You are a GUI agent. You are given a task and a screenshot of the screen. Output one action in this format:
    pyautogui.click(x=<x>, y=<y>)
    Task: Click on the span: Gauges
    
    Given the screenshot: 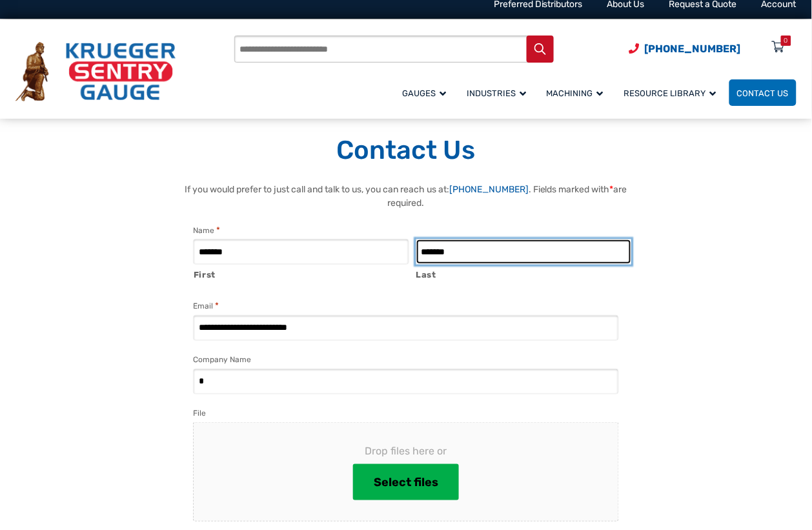 What is the action you would take?
    pyautogui.click(x=424, y=93)
    